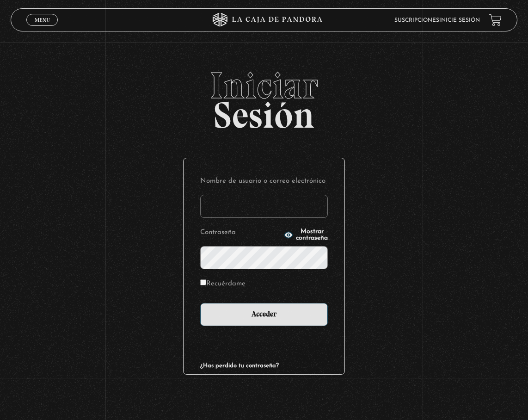 Image resolution: width=528 pixels, height=420 pixels. I want to click on span: Mostrar contraseña, so click(312, 235).